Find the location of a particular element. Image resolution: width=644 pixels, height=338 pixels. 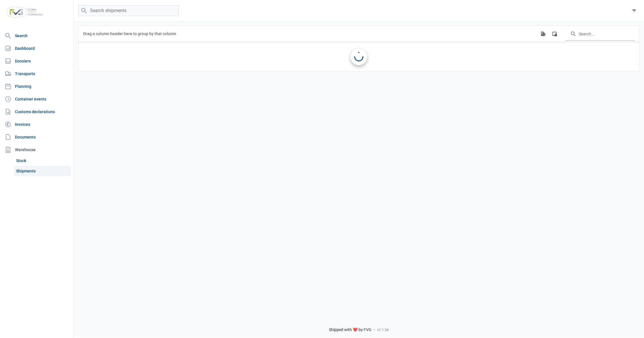

div: Loading... is located at coordinates (359, 57).